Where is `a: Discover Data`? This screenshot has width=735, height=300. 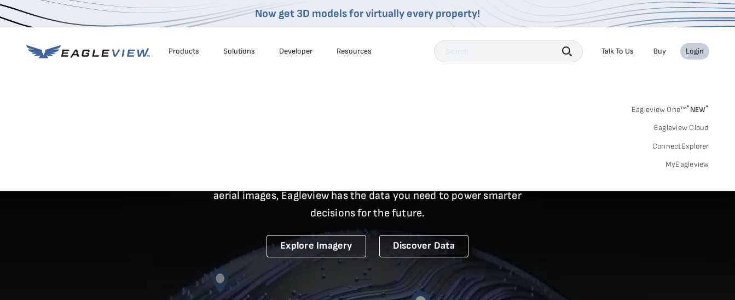
a: Discover Data is located at coordinates (423, 246).